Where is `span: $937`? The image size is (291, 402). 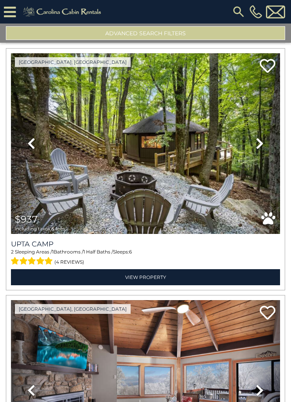 span: $937 is located at coordinates (26, 219).